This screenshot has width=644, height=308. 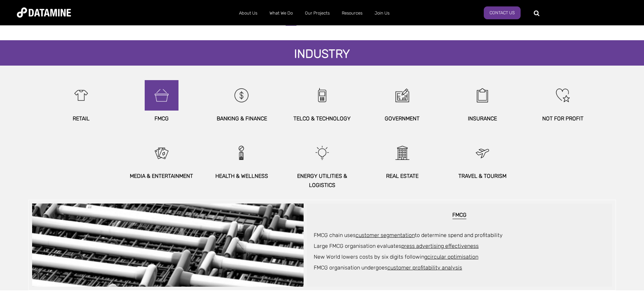 I want to click on p: INSURANCE, so click(x=483, y=118).